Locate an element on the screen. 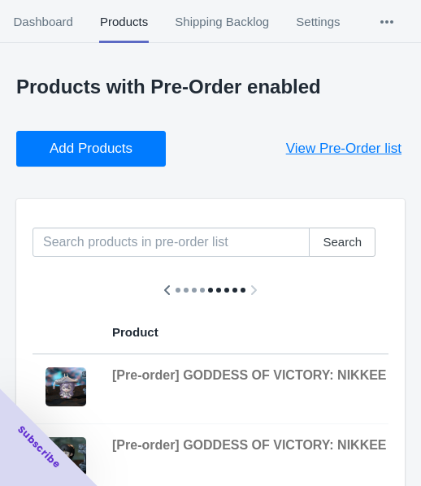 This screenshot has height=486, width=421. span: Add Products is located at coordinates (91, 149).